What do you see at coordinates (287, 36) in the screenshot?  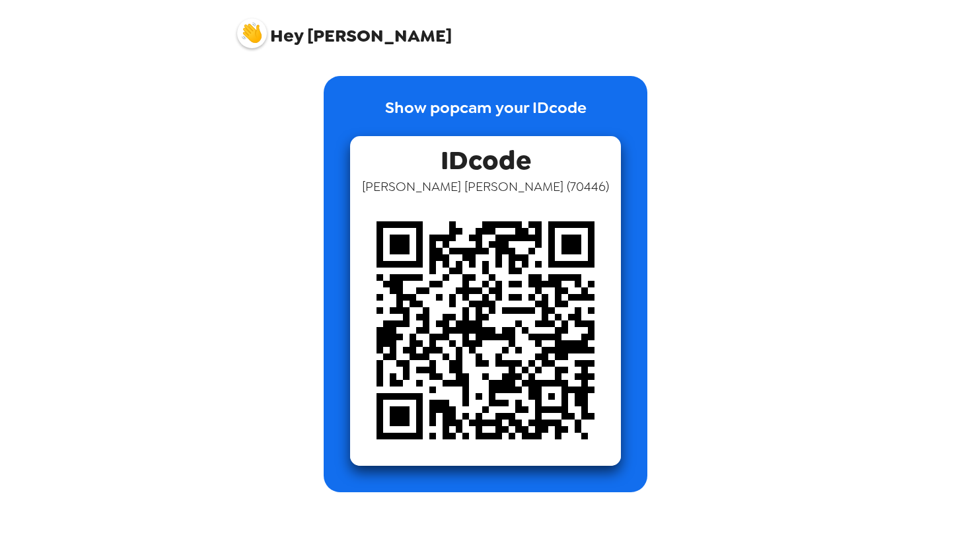 I see `span: Hey` at bounding box center [287, 36].